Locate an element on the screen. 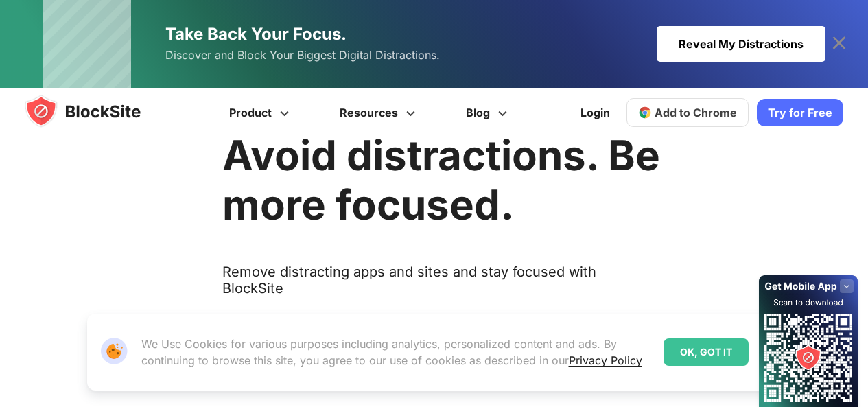  img: blocksite-icon.5d769676.svg is located at coordinates (96, 111).